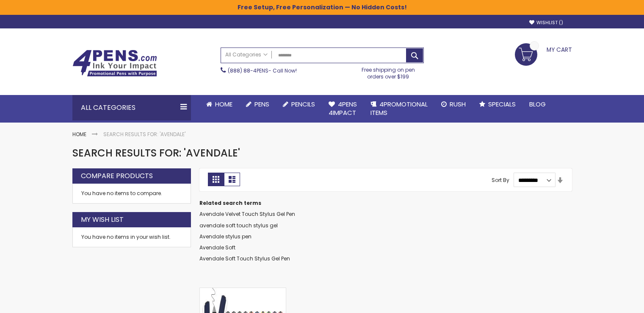  Describe the element at coordinates (246, 55) in the screenshot. I see `a: All Categories` at that location.